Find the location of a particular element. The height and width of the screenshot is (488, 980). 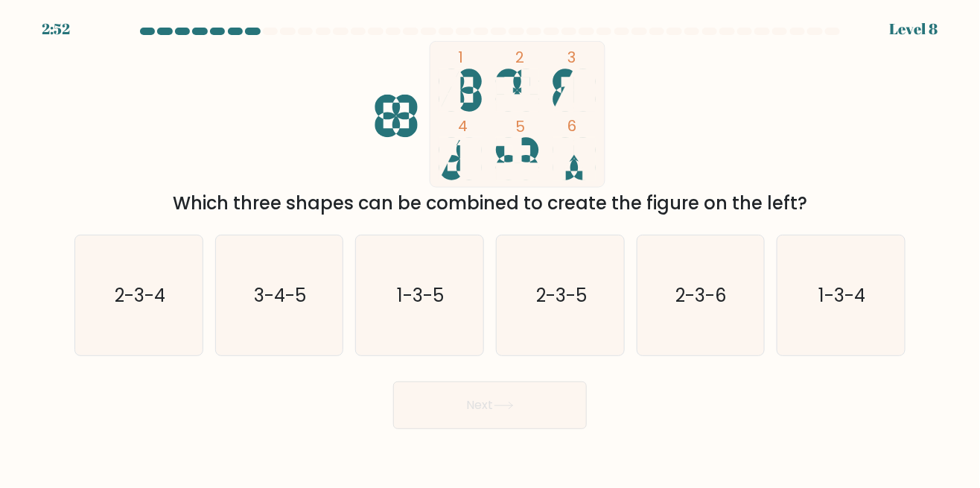

div: 2:52 is located at coordinates (56, 29).